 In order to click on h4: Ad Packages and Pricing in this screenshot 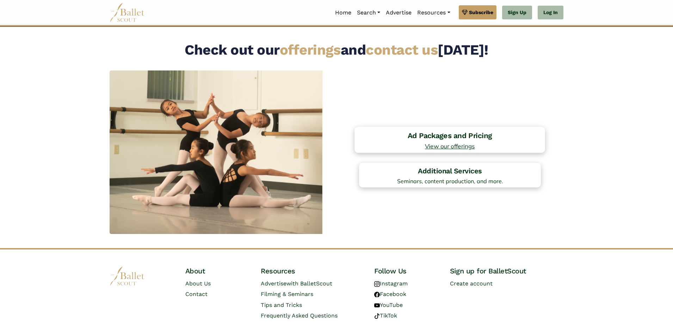, I will do `click(450, 135)`.